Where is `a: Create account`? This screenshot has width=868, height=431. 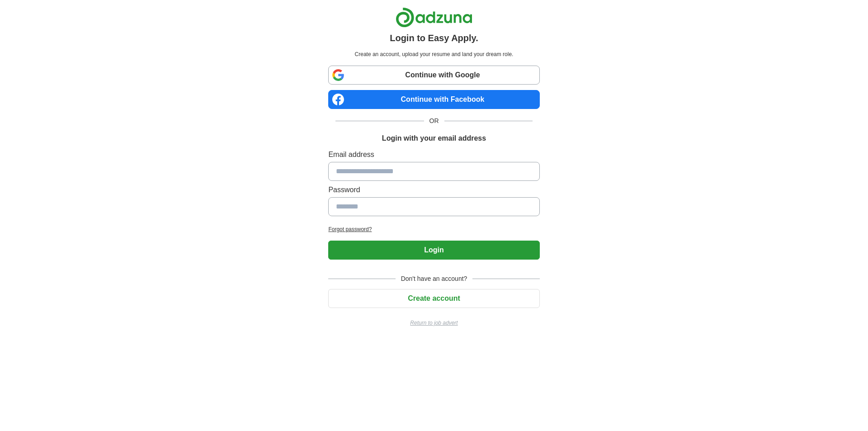
a: Create account is located at coordinates (434, 298).